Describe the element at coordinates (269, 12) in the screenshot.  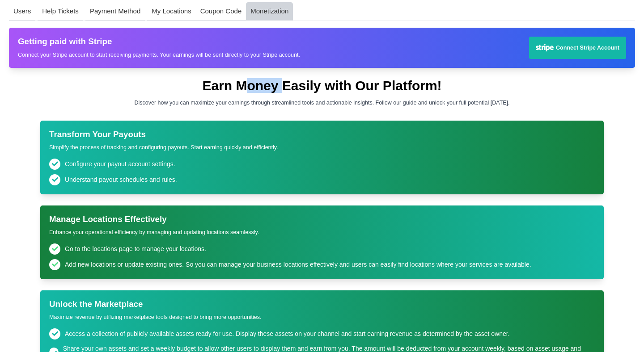
I see `a: Monetization` at that location.